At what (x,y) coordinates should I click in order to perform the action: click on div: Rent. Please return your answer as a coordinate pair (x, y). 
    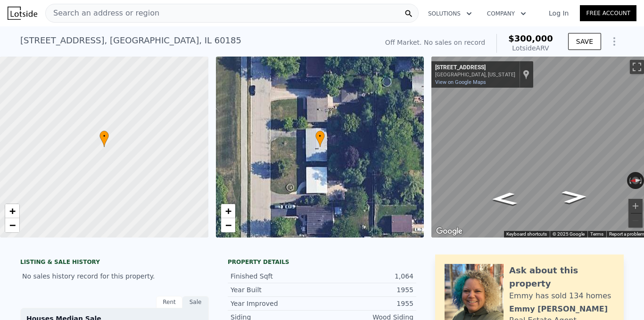
    Looking at the image, I should click on (170, 302).